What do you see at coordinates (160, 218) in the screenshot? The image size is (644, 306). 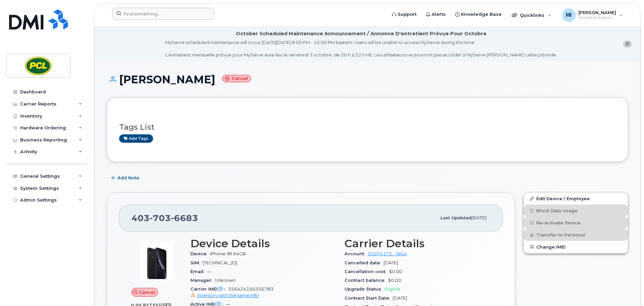 I see `span: 703` at bounding box center [160, 218].